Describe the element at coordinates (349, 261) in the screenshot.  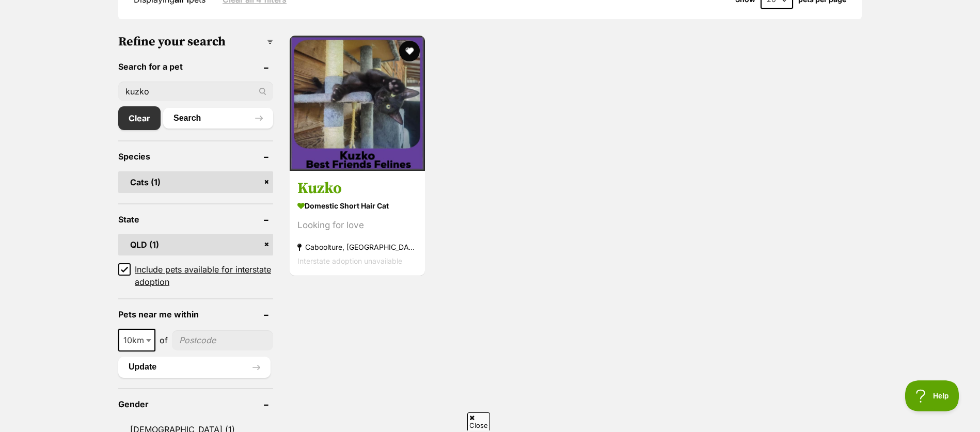
I see `span: Interstate adoption unavailable` at that location.